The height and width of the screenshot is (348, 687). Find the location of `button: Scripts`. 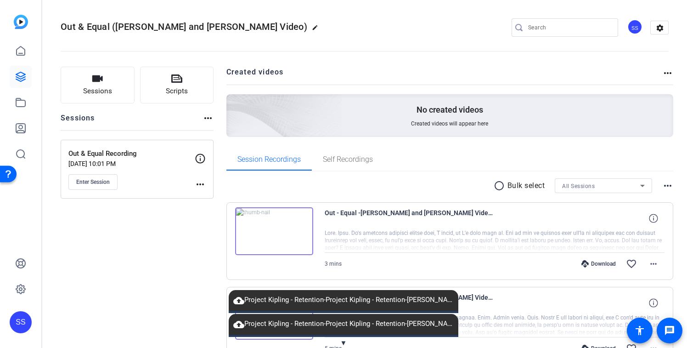

button: Scripts is located at coordinates (177, 85).